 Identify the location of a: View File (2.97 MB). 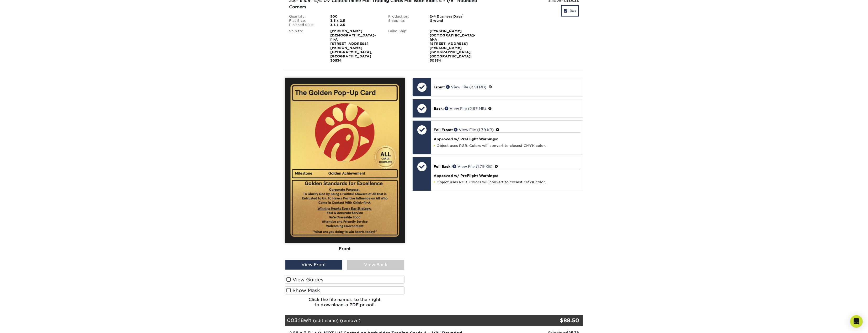
(465, 109).